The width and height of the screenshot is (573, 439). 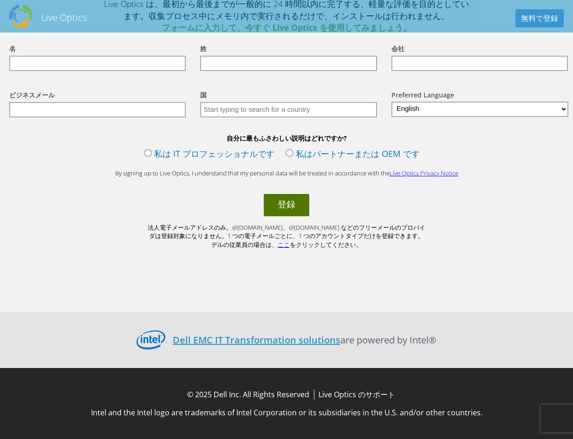 What do you see at coordinates (356, 394) in the screenshot?
I see `a: Live Optics のサポート` at bounding box center [356, 394].